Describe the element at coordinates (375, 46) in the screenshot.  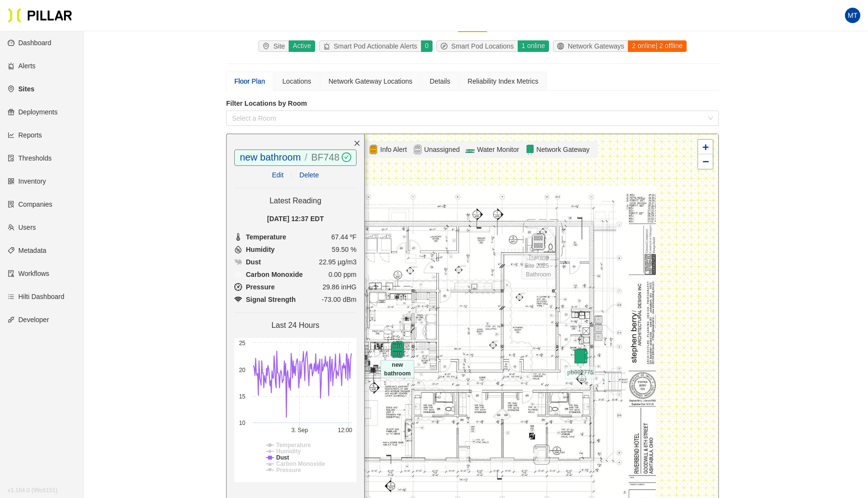
I see `a: alertSmart Pod Actionable Alerts0` at that location.